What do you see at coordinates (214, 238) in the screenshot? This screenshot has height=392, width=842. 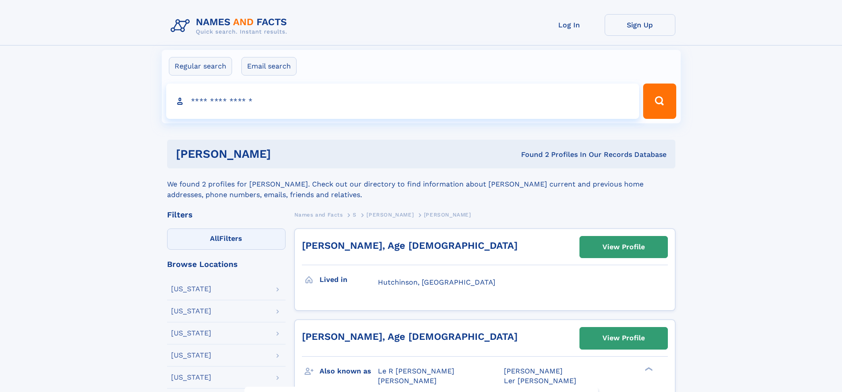 I see `span: All` at bounding box center [214, 238].